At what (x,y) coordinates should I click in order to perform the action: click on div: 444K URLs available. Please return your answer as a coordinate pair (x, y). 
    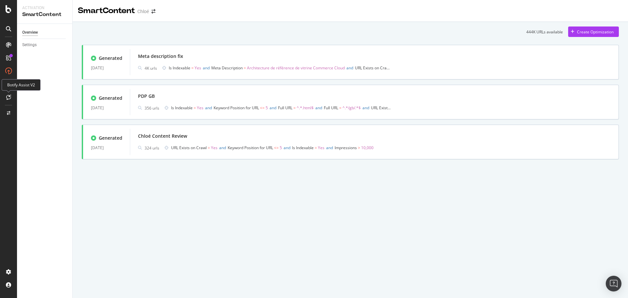
    Looking at the image, I should click on (545, 32).